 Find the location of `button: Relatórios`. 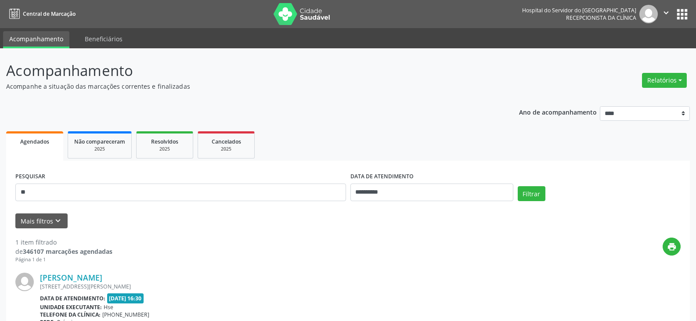

button: Relatórios is located at coordinates (664, 80).